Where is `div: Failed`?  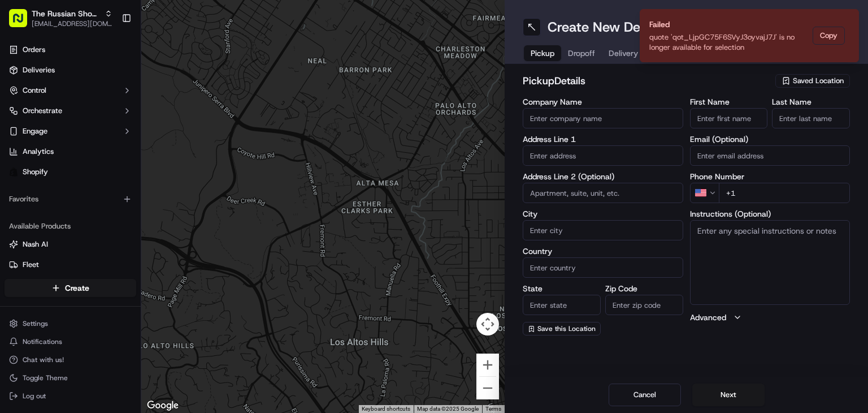 div: Failed is located at coordinates (728, 24).